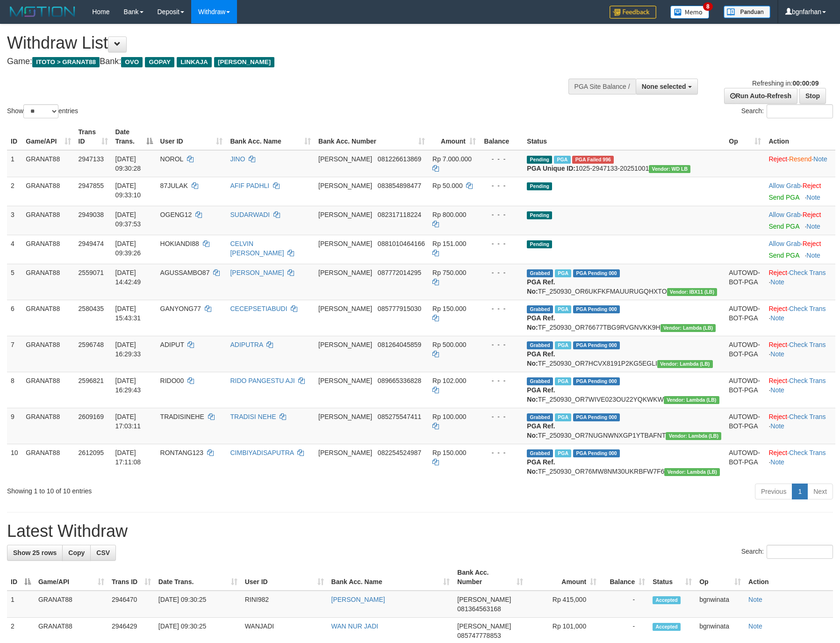 The width and height of the screenshot is (840, 643). Describe the element at coordinates (247, 344) in the screenshot. I see `a: ADIPUTRA` at that location.